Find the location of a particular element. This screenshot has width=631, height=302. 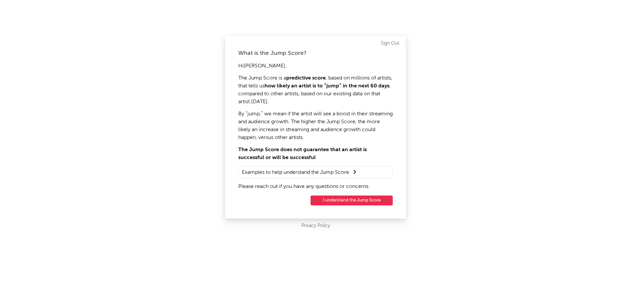

p: The Jump Score is a , based on millions of artists, that tells us , compared to other artists, ba... is located at coordinates (315, 90).